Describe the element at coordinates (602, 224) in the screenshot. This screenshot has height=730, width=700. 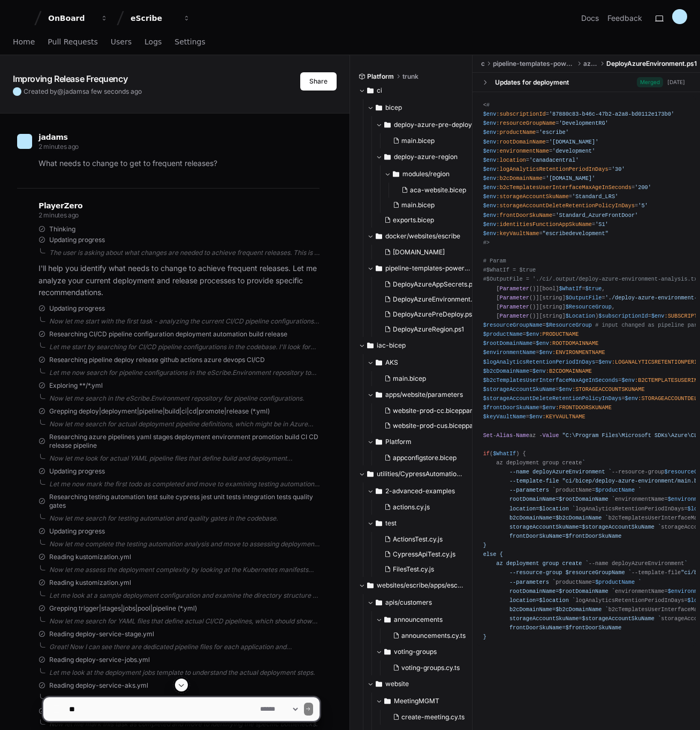
I see `span: 'S1'` at that location.